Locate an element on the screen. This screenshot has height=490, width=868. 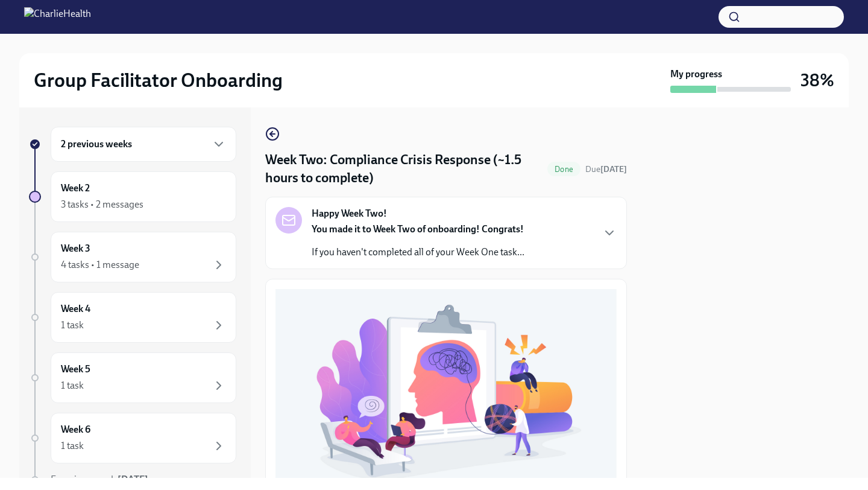
h2: Group Facilitator Onboarding is located at coordinates (158, 80).